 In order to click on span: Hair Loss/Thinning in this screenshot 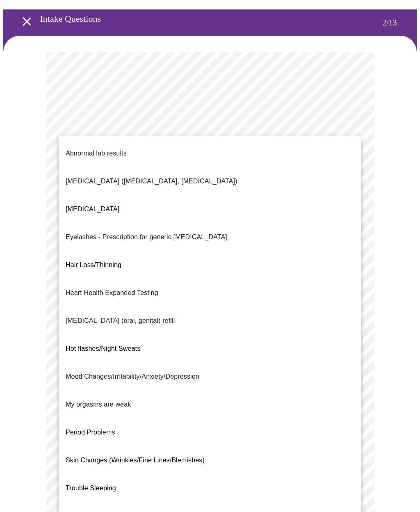, I will do `click(93, 265)`.